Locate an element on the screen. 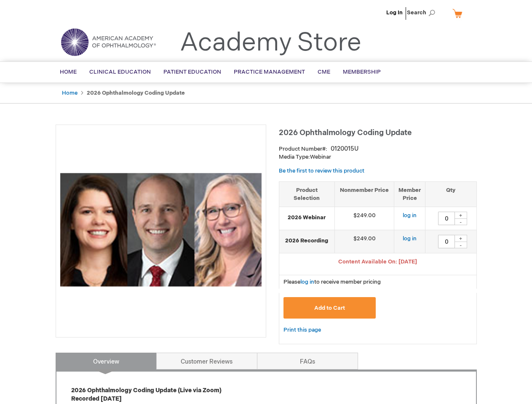 The image size is (532, 404). div: 0120015U is located at coordinates (345, 149).